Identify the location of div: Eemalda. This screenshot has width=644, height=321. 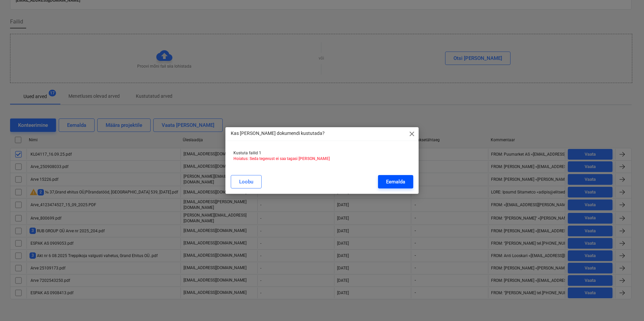
(395, 182).